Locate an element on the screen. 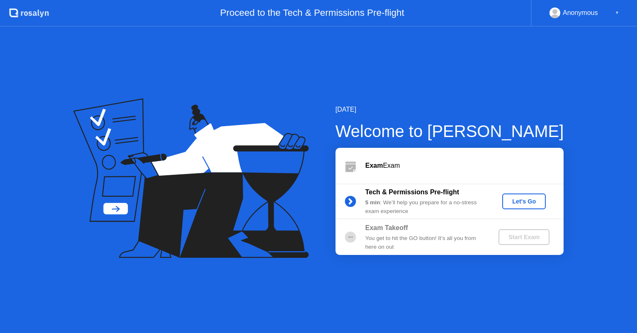  b: Exam is located at coordinates (374, 165).